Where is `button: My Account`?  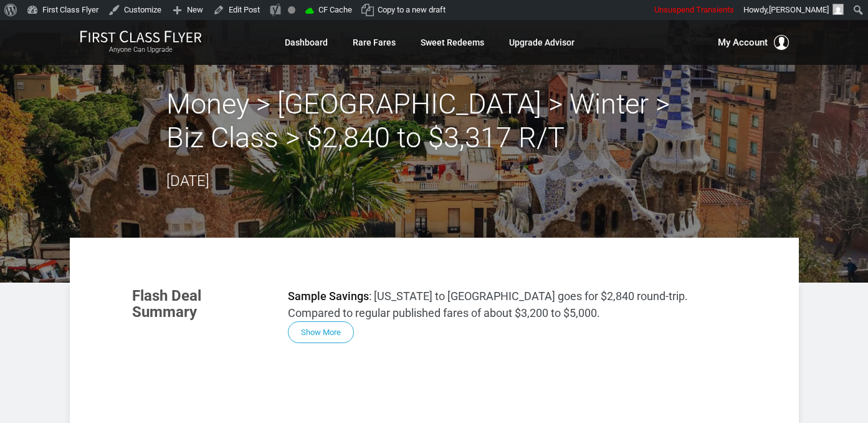
button: My Account is located at coordinates (754, 42).